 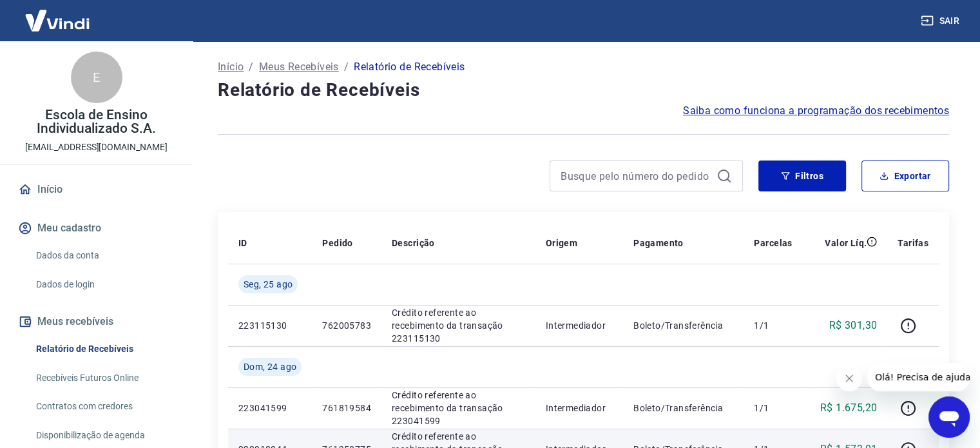 I want to click on p: 762005783, so click(x=347, y=325).